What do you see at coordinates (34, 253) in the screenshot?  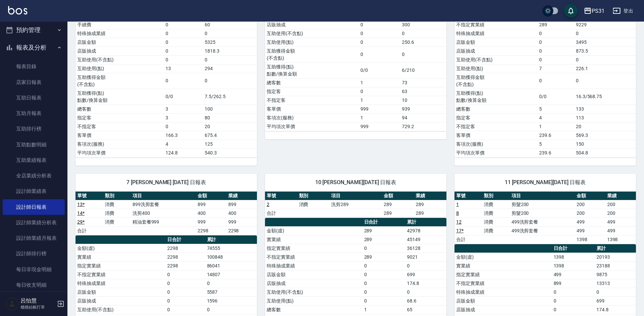 I see `a: 設計師排行榜` at bounding box center [34, 253].